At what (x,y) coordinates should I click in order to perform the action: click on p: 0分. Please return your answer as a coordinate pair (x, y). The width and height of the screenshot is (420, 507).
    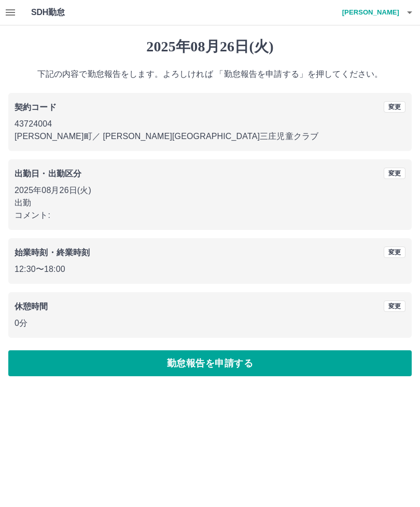
    Looking at the image, I should click on (210, 324).